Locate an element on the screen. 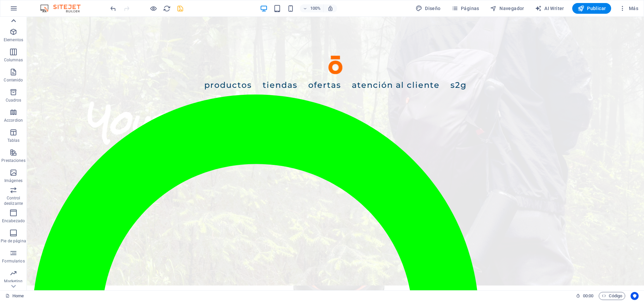 The image size is (644, 301). span: Código is located at coordinates (612, 296).